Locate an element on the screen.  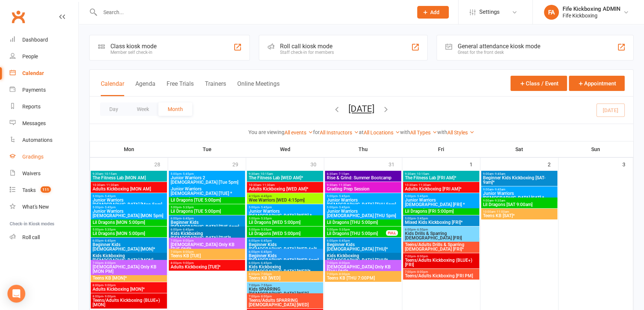
span: - 7:55pm is located at coordinates (266, 285).